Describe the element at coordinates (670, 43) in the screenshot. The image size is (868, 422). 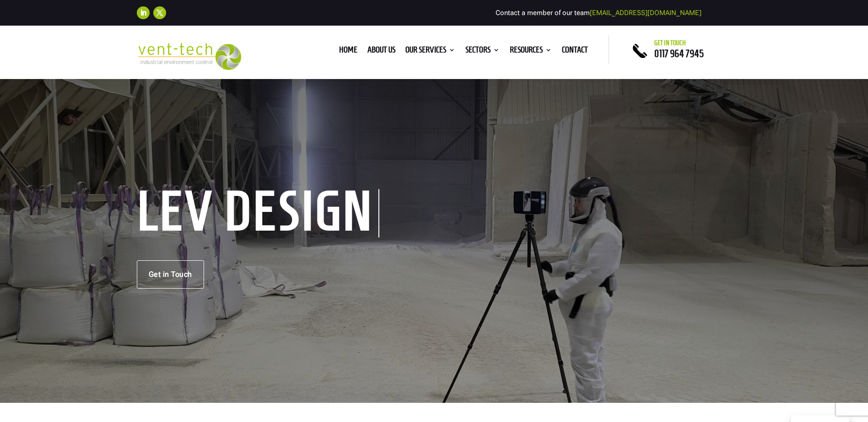
I see `span: Get in touch` at that location.